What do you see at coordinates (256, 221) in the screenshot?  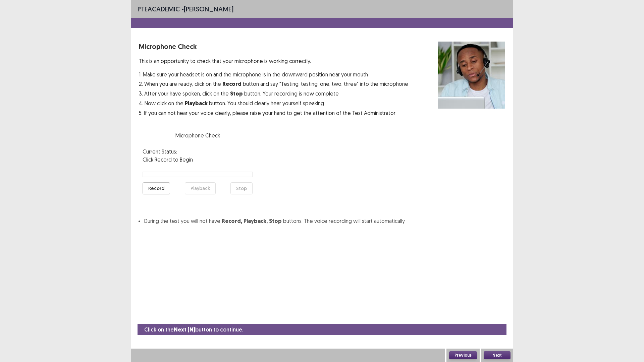 I see `strong: Playback,` at bounding box center [256, 221].